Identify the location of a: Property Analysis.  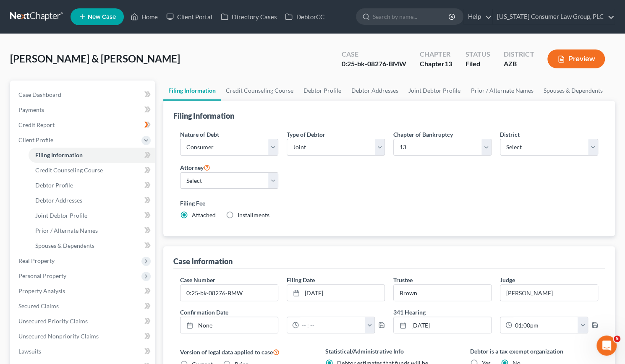
(83, 291).